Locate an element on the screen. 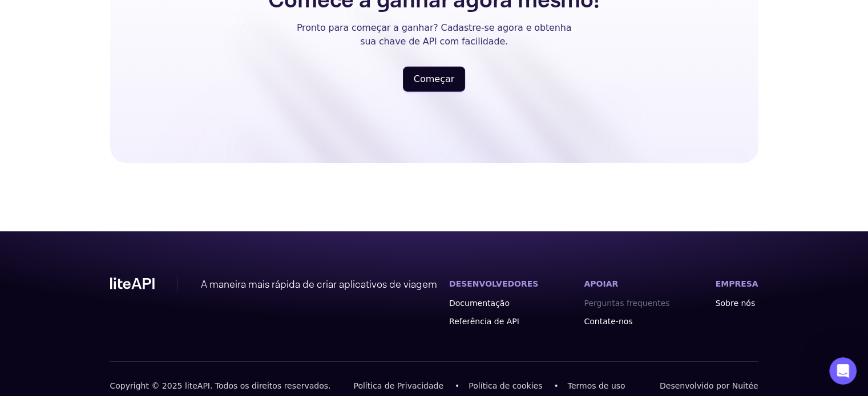  font: Copyright © 2025 liteAPI. Todos os direitos reservados. is located at coordinates (220, 386).